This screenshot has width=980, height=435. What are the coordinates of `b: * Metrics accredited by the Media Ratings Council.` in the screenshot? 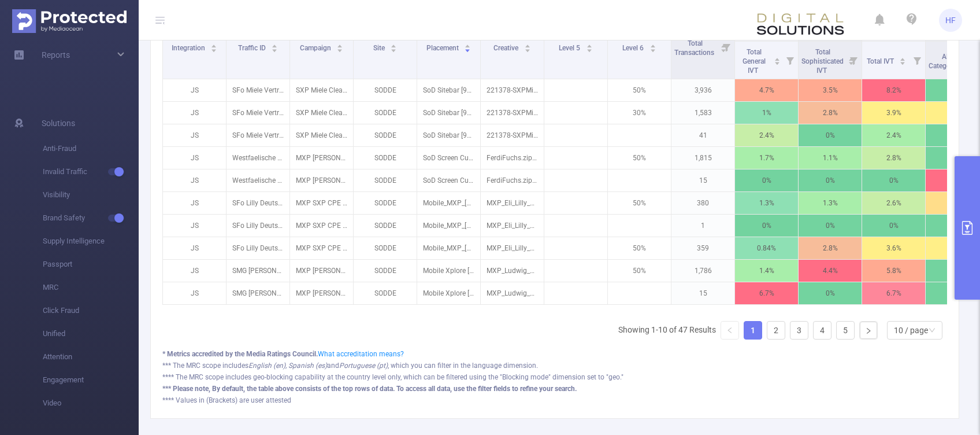 It's located at (240, 354).